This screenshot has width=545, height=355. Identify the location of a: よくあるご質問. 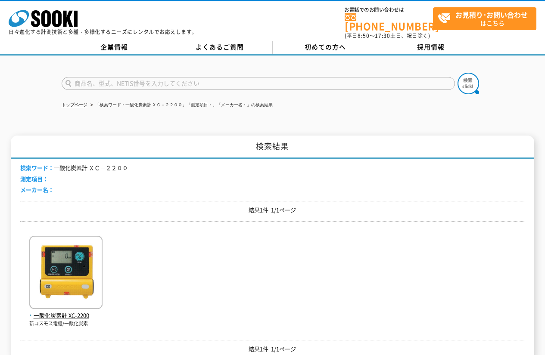
(220, 47).